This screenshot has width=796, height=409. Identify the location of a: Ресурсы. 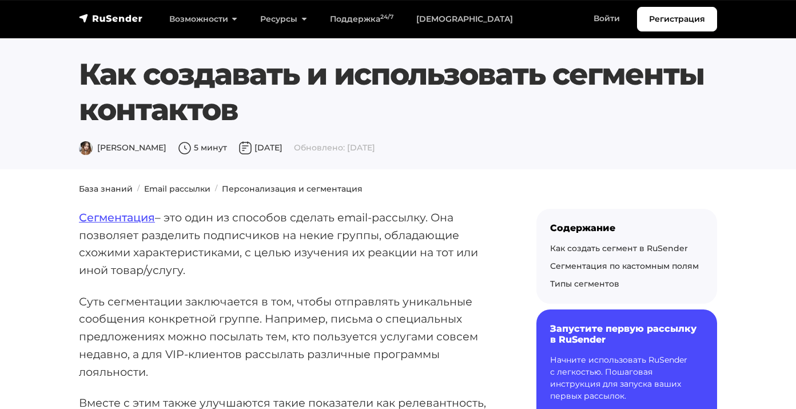
(283, 19).